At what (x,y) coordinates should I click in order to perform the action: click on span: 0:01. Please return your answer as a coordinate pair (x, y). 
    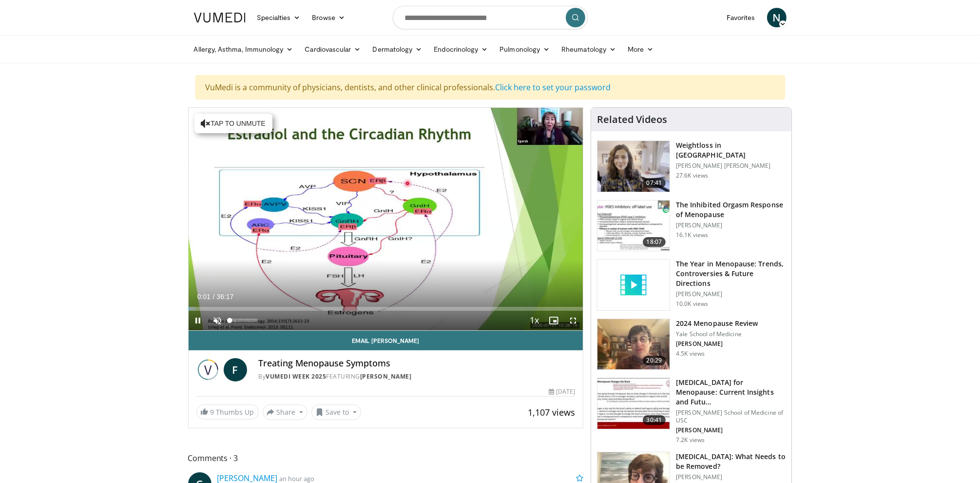
    Looking at the image, I should click on (203, 297).